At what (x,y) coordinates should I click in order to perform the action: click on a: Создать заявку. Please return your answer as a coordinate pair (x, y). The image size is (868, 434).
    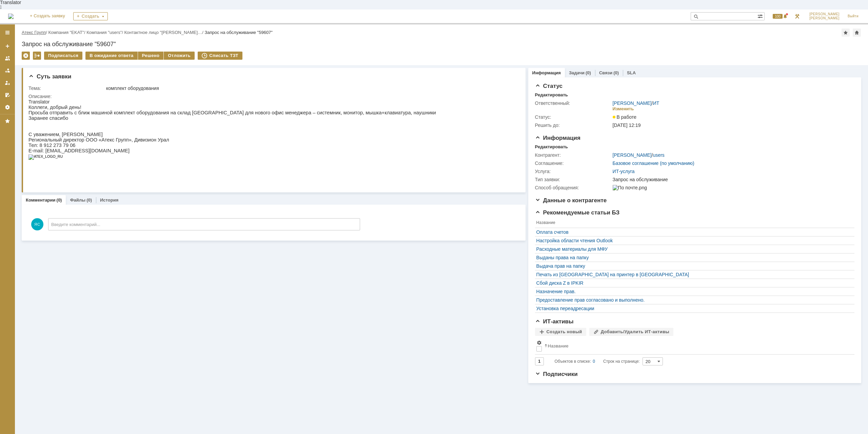
    Looking at the image, I should click on (8, 46).